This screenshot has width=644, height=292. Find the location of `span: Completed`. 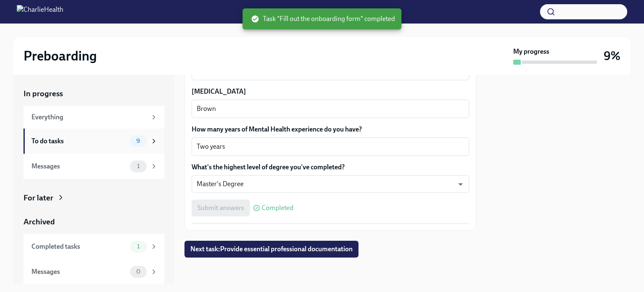

span: Completed is located at coordinates (278, 208).